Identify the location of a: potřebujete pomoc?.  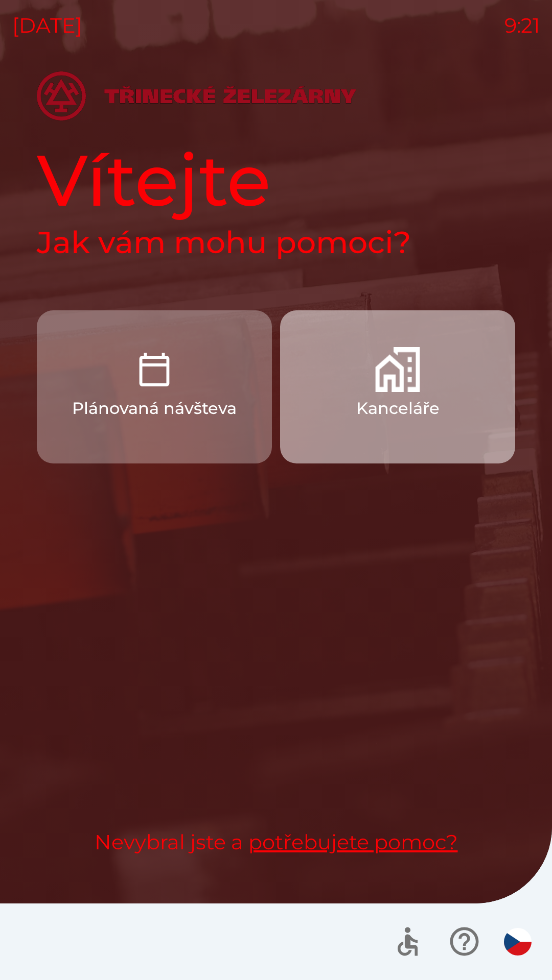
(353, 842).